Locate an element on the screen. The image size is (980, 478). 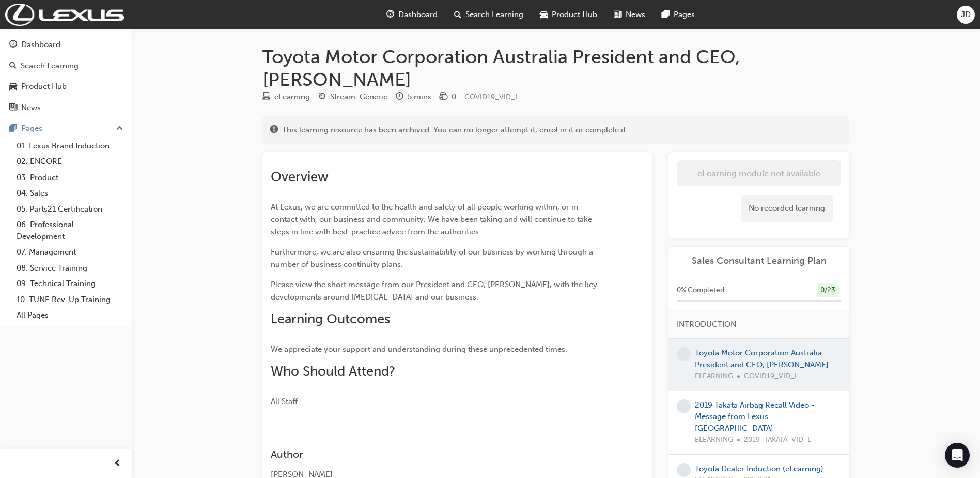
span: Furthermore, we are also ensuring the sustainability of our business by working through a number ... is located at coordinates (433, 258).